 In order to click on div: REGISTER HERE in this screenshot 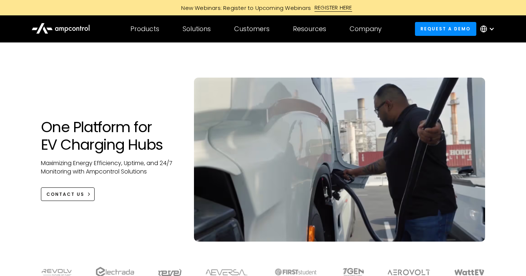, I will do `click(333, 8)`.